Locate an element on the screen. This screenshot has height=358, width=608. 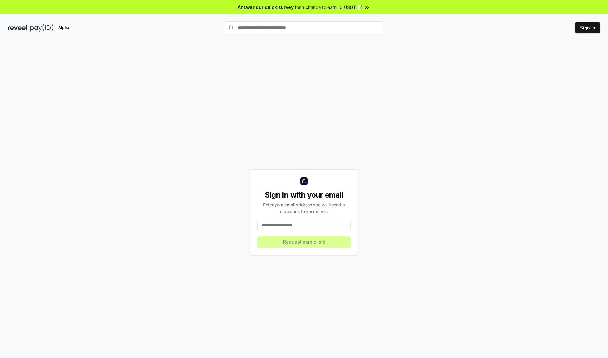
div: Enter your email address and we’ll send a magic link to your inbox. is located at coordinates (304, 208).